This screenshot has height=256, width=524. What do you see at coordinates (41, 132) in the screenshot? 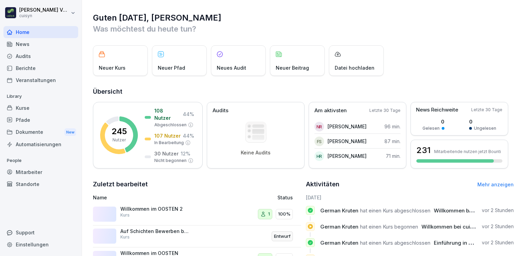
I see `div: Dokumente` at bounding box center [41, 132].